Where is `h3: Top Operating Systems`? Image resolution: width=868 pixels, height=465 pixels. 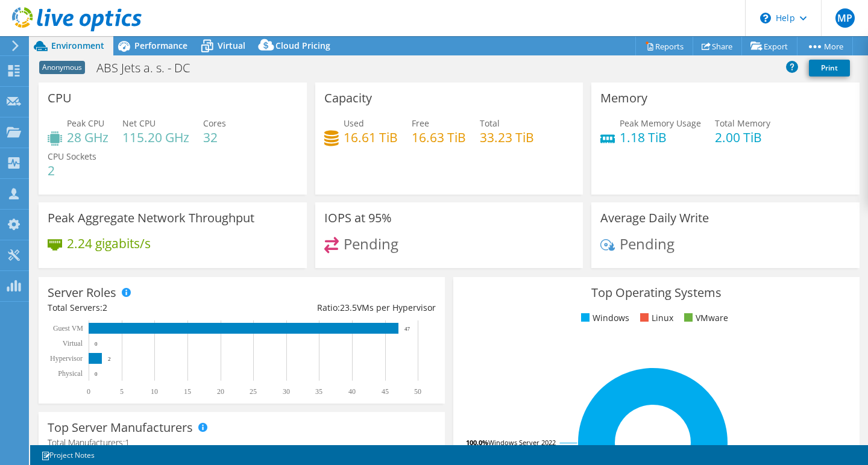 h3: Top Operating Systems is located at coordinates (656, 293).